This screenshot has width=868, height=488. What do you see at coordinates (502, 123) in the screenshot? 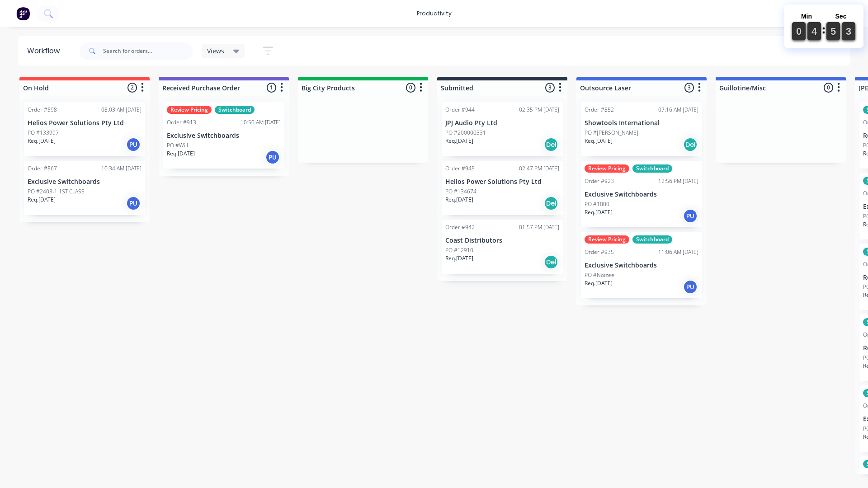
I see `p: JPJ Audio Pty Ltd` at bounding box center [502, 123].